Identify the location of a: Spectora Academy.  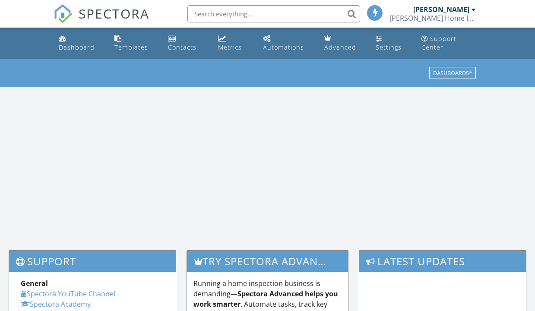
(56, 304).